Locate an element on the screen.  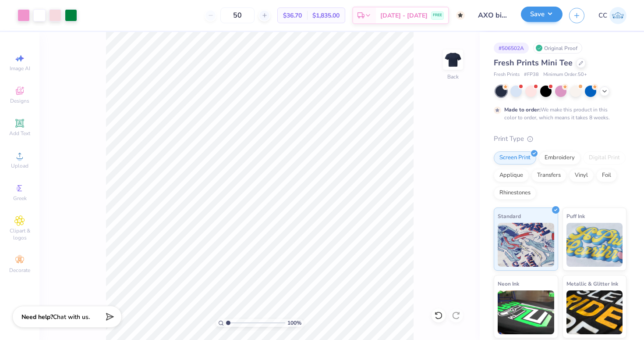
a: CC is located at coordinates (612, 16).